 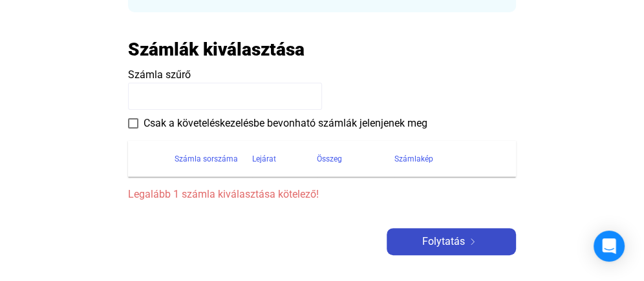 What do you see at coordinates (285, 123) in the screenshot?
I see `span: Csak a követeléskezelésbe bevonható számlák jelenjenek meg` at bounding box center [285, 123].